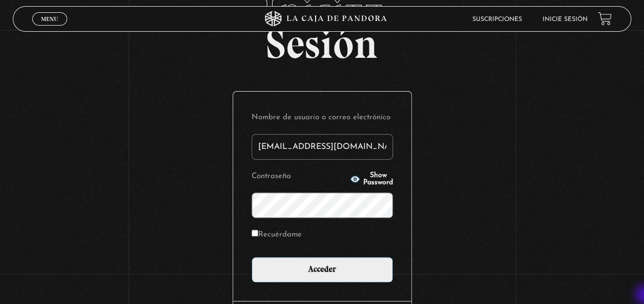 The image size is (644, 304). I want to click on label: Nombre de usuario o correo electrónico, so click(322, 118).